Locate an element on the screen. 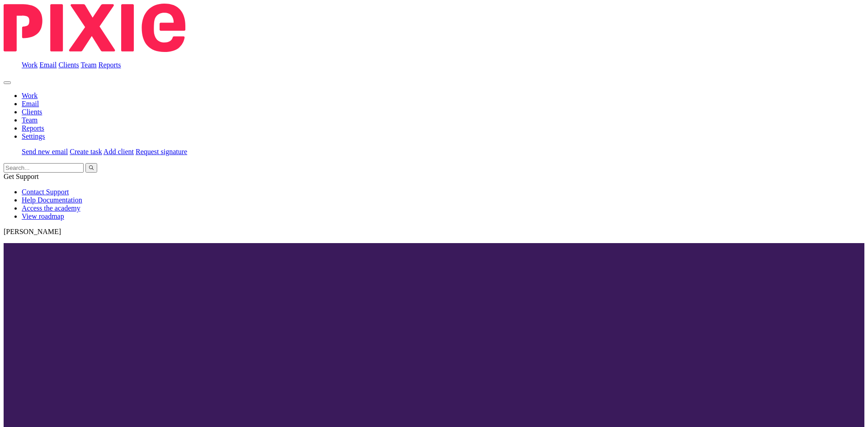 This screenshot has width=868, height=427. a: Access the academy is located at coordinates (51, 208).